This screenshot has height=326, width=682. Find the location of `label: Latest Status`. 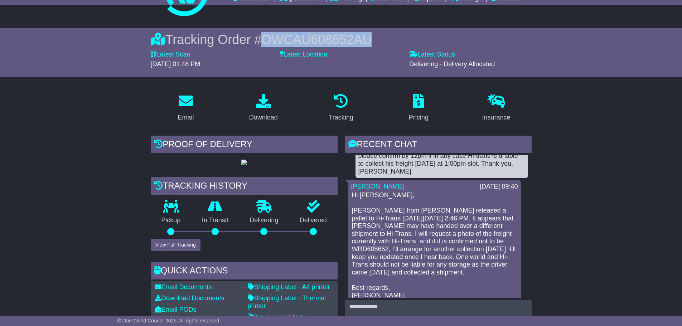

label: Latest Status is located at coordinates (432, 55).